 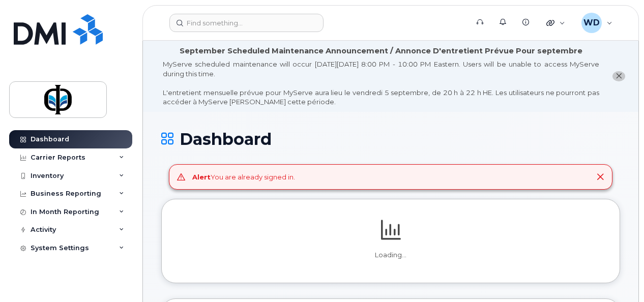 I want to click on button: close notification, so click(x=619, y=76).